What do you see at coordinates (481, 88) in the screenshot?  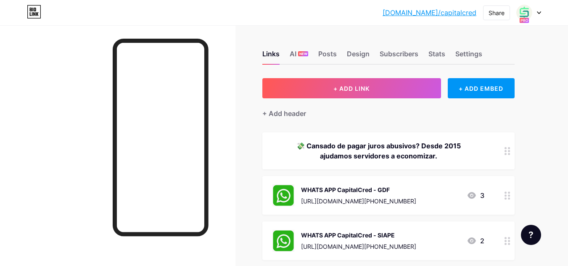 I see `div: + ADD EMBED` at bounding box center [481, 88].